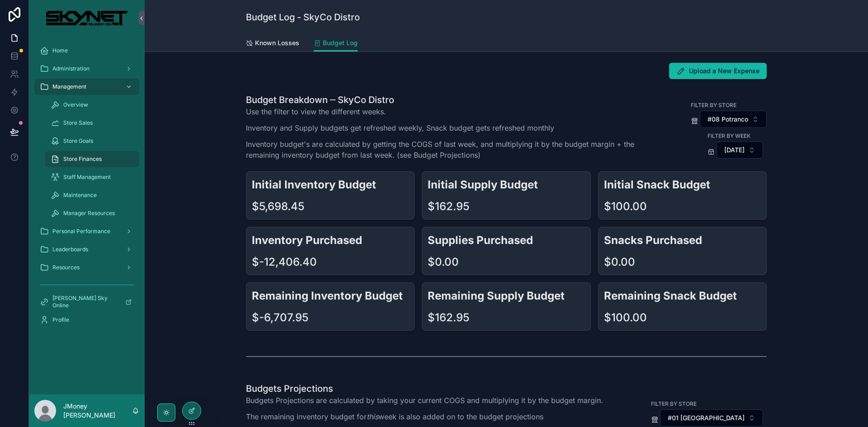 Image resolution: width=868 pixels, height=427 pixels. I want to click on h2: Inventory Purchased, so click(330, 240).